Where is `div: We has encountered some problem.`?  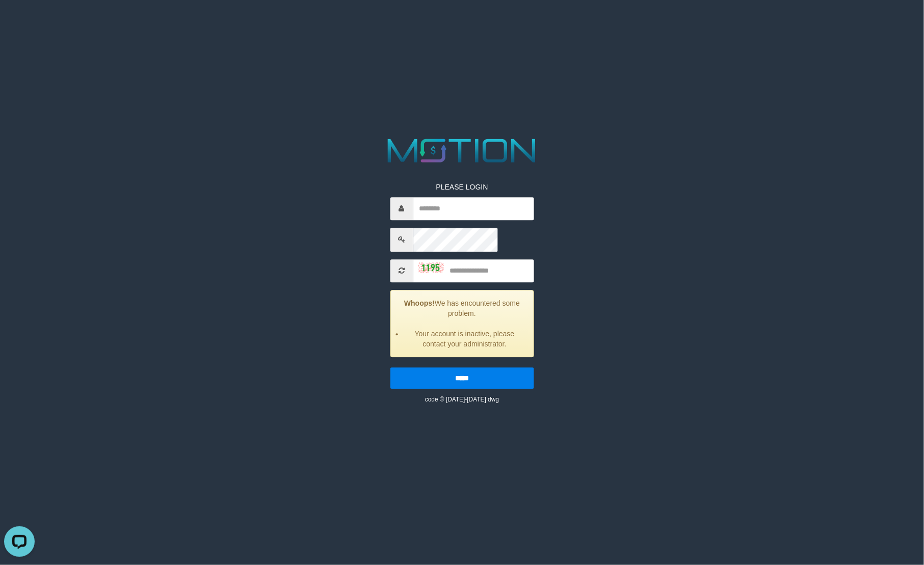
div: We has encountered some problem. is located at coordinates (462, 324).